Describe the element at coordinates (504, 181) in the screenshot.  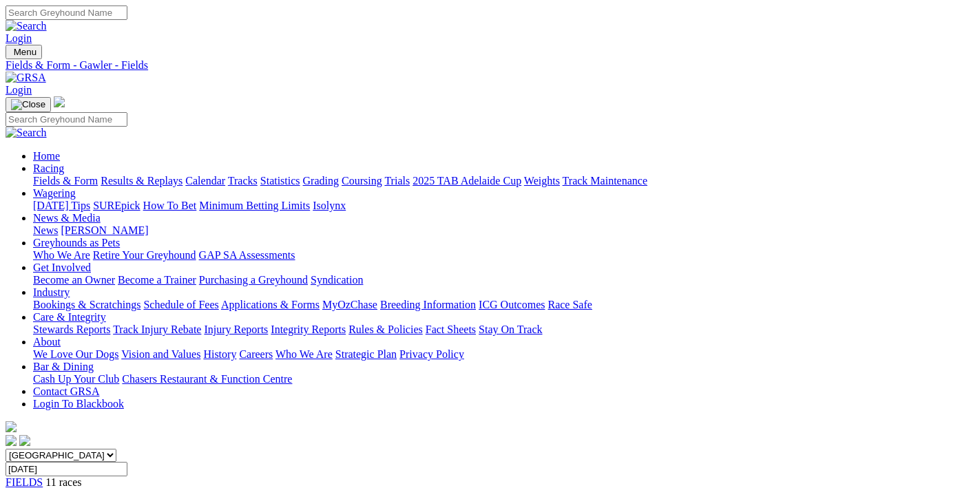
I see `div: Racing` at that location.